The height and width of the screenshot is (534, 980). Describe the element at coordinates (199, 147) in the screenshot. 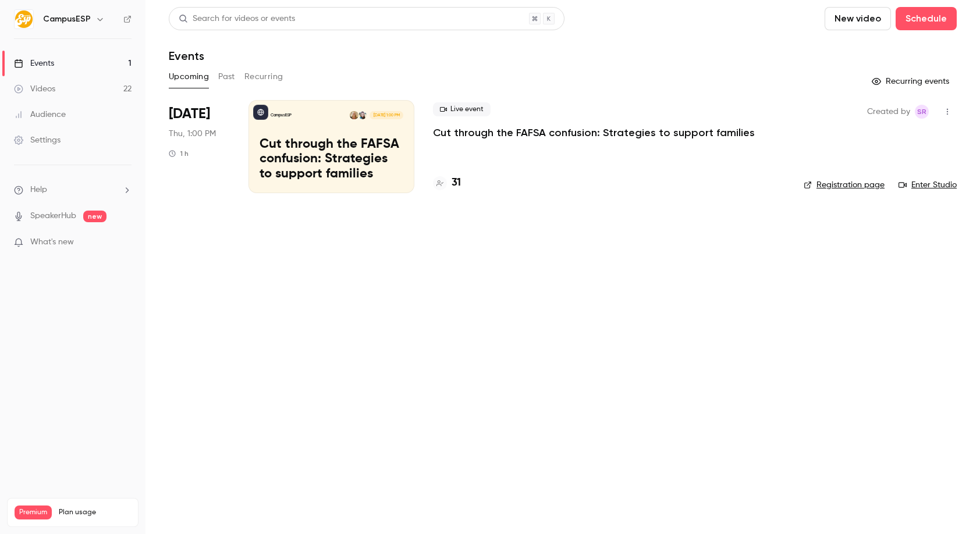

I see `div: Oct 16 Thu, 1:00 PM (America/New York)` at that location.